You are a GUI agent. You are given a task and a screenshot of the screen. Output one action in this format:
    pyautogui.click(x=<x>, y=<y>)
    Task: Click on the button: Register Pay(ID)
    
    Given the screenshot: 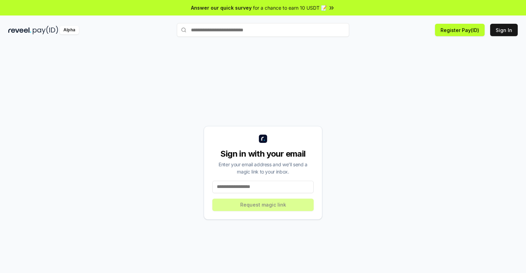 What is the action you would take?
    pyautogui.click(x=460, y=30)
    